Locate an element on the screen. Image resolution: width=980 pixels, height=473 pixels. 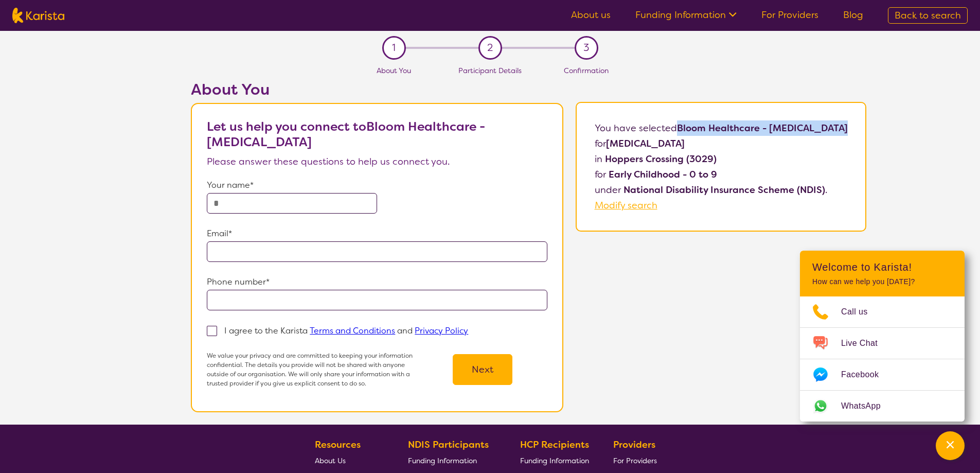
a: Back to search is located at coordinates (928, 16).